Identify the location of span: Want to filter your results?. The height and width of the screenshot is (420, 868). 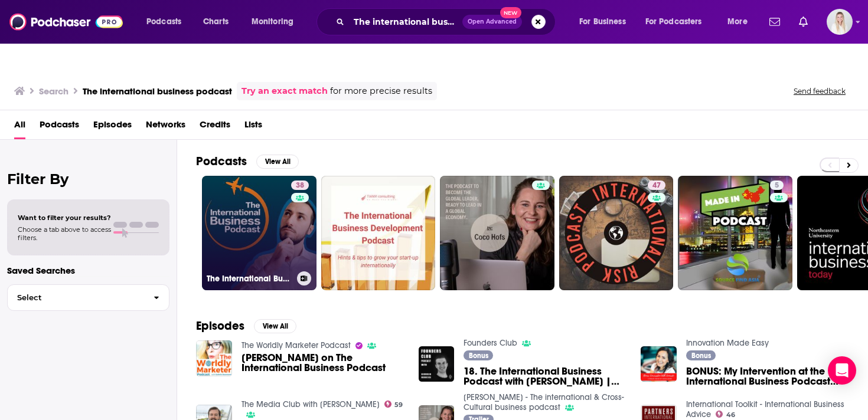
(64, 217).